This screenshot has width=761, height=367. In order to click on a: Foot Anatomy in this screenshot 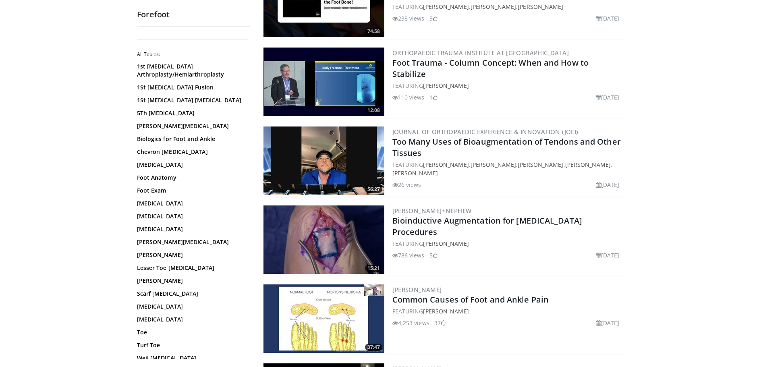, I will do `click(191, 178)`.